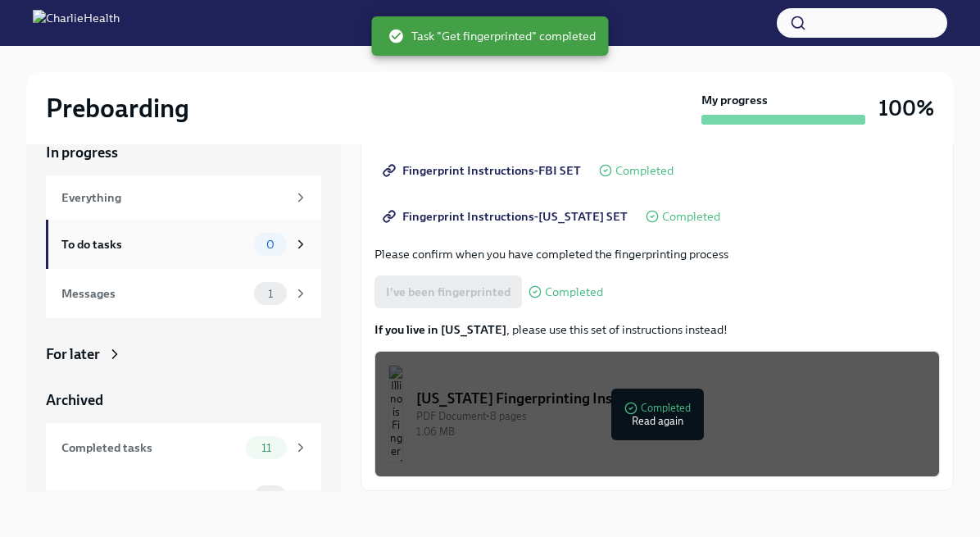 The image size is (980, 537). I want to click on a: Completed tasks11, so click(184, 448).